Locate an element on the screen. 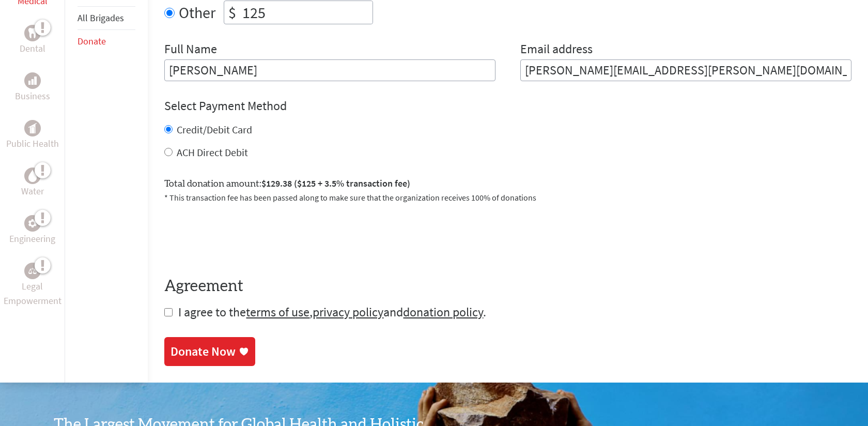  div: Dental is located at coordinates (32, 33).